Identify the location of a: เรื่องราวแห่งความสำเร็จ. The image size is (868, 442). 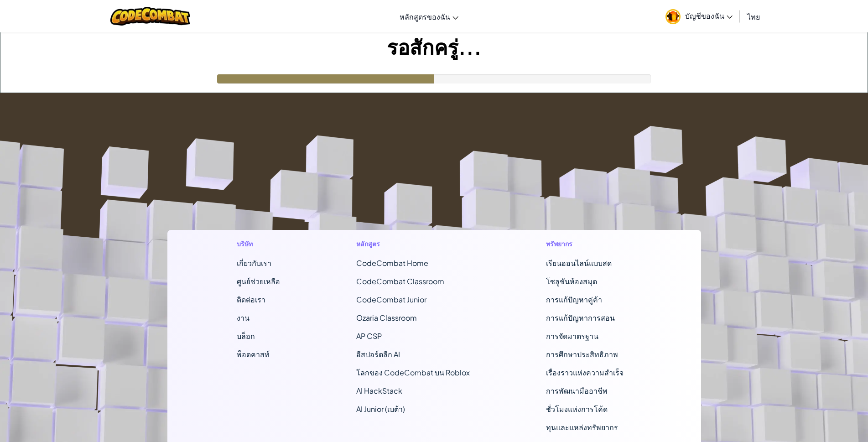
(585, 372).